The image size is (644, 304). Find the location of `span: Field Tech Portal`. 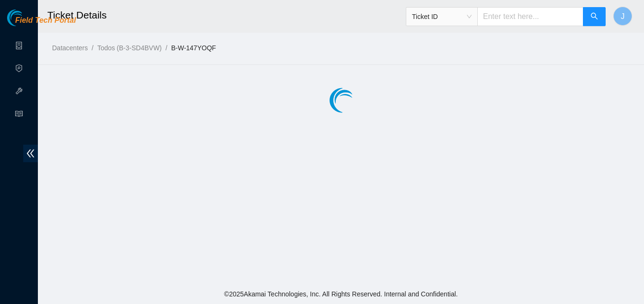

span: Field Tech Portal is located at coordinates (45, 21).